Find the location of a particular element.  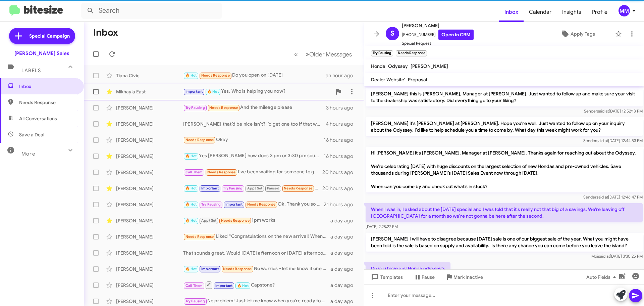

span: Profile is located at coordinates (600, 12).